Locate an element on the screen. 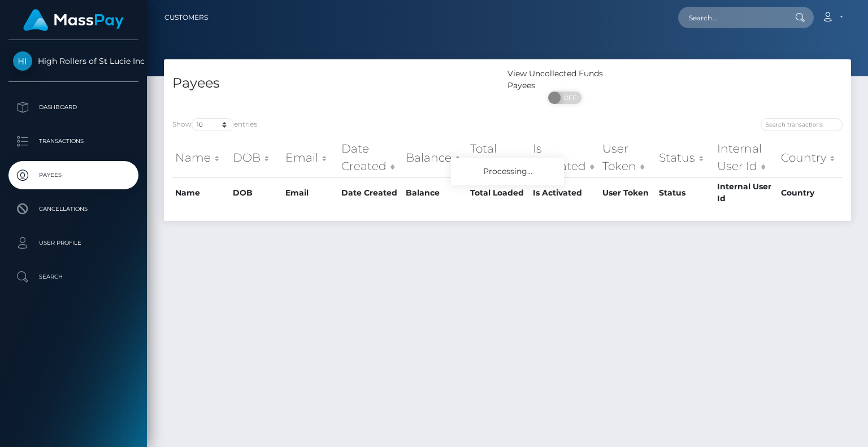  div: View Uncollected Funds Payees is located at coordinates (564, 79).